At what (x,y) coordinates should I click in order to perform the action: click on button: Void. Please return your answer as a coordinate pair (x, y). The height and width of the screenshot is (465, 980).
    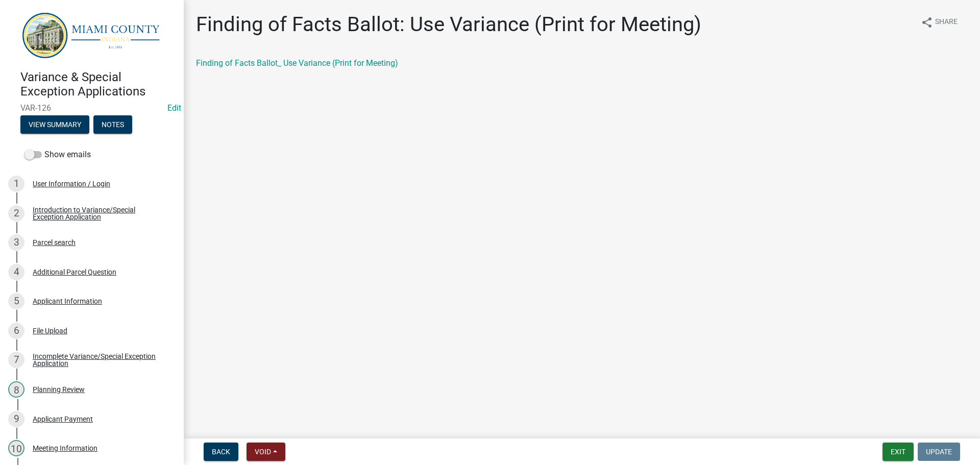
    Looking at the image, I should click on (266, 452).